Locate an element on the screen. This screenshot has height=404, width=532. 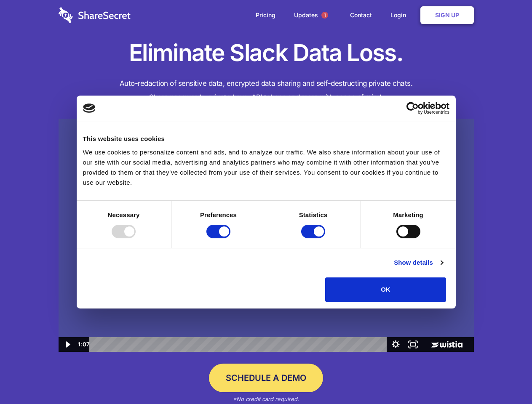
span: 1 is located at coordinates (325, 15).